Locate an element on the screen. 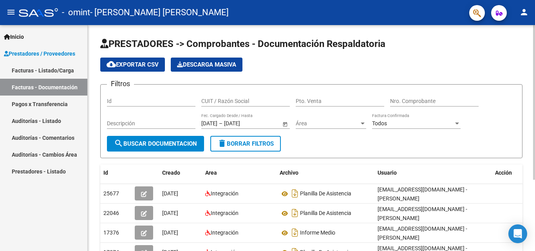 The image size is (535, 251). mat-icon: delete is located at coordinates (222, 143).